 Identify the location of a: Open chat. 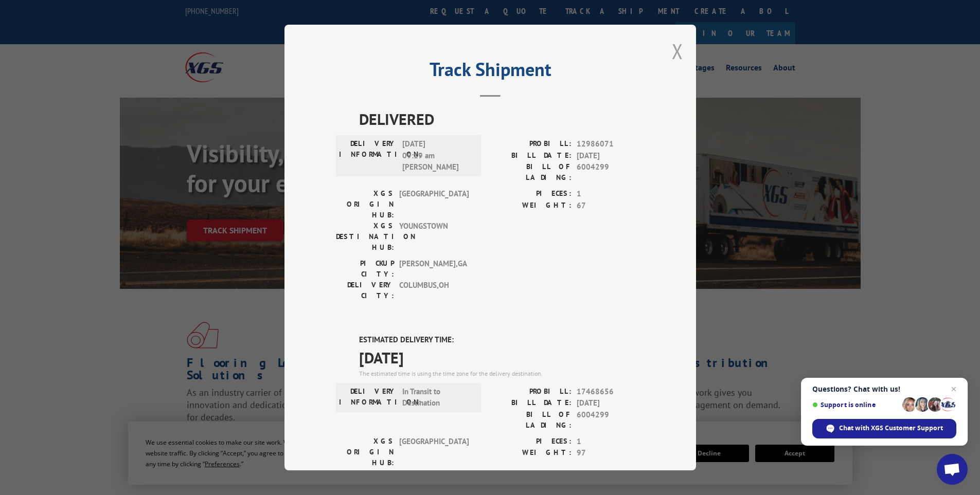
(952, 470).